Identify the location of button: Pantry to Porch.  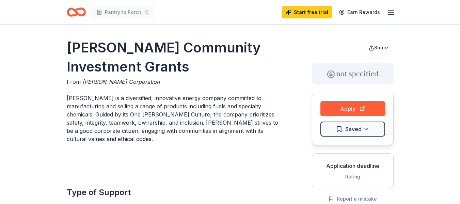
(123, 12).